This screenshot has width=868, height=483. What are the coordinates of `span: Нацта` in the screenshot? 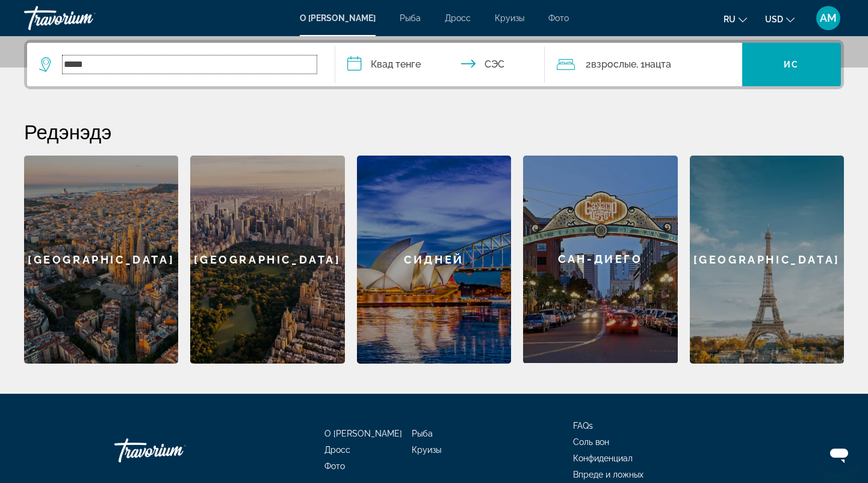 It's located at (658, 64).